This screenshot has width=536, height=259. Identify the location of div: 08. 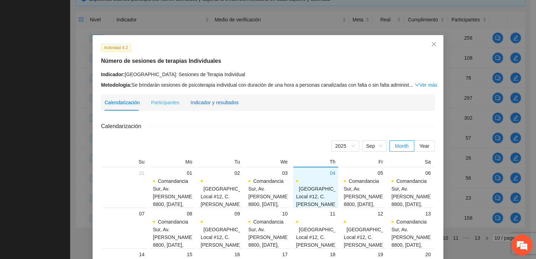
(173, 214).